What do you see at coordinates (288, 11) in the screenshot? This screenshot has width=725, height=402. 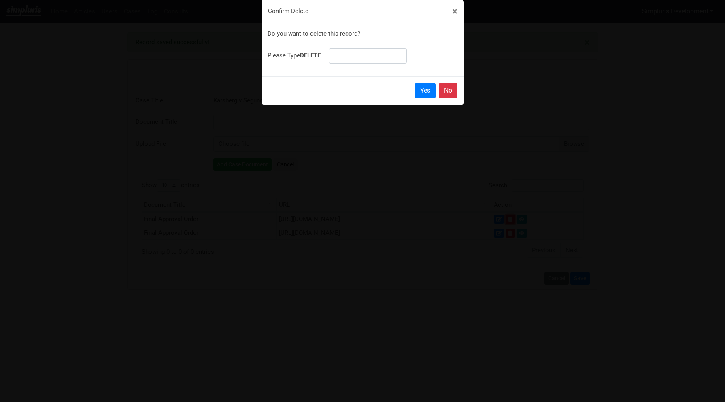 I see `div: Confirm Delete` at bounding box center [288, 11].